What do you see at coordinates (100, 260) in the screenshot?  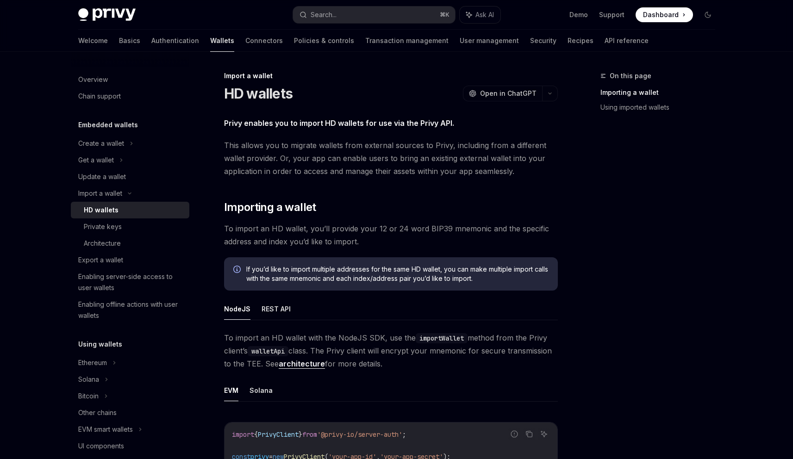 I see `div: Export a wallet` at bounding box center [100, 260].